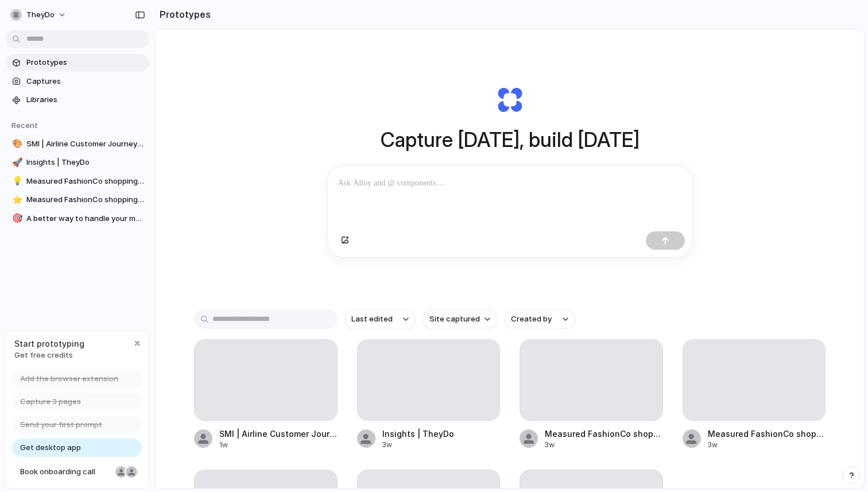 This screenshot has height=492, width=868. I want to click on span: Capture 3 pages, so click(50, 402).